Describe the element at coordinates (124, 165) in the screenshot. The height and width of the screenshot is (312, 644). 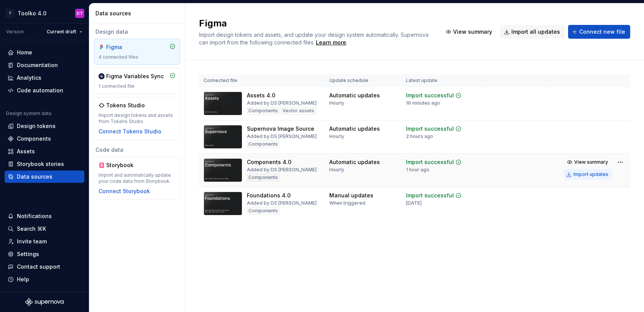
I see `div: Storybook` at that location.